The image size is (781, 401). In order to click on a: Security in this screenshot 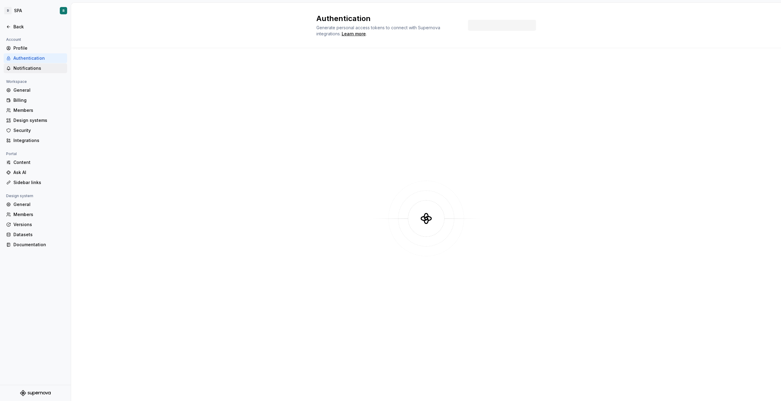, I will do `click(35, 131)`.